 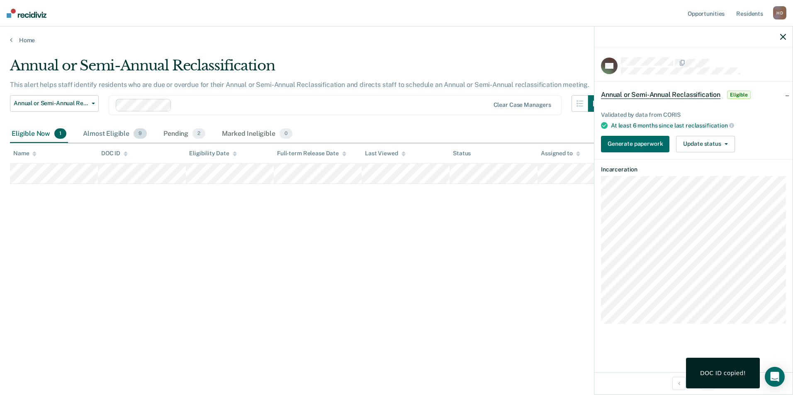 What do you see at coordinates (199, 134) in the screenshot?
I see `span: 2` at bounding box center [199, 134].